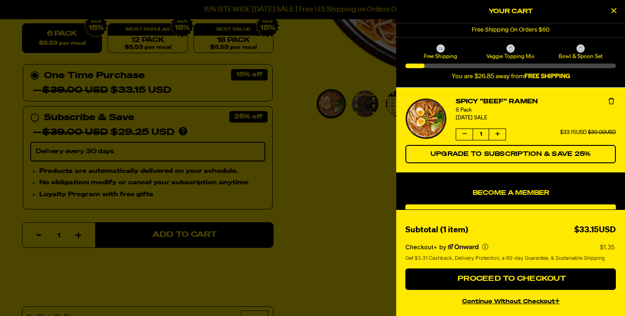 Image resolution: width=625 pixels, height=316 pixels. What do you see at coordinates (536, 102) in the screenshot?
I see `a: Spicy "Beef" Ramen` at bounding box center [536, 102].